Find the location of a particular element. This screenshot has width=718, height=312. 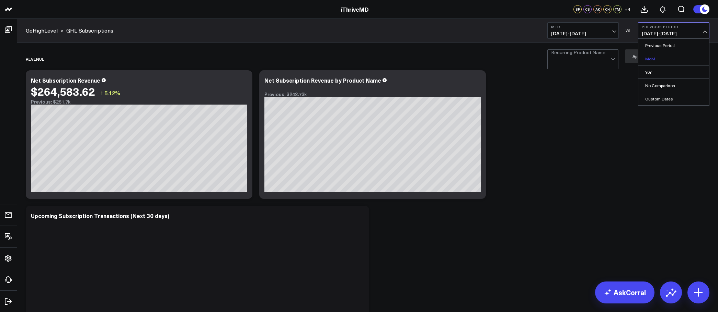

b: MTD is located at coordinates (583, 27).